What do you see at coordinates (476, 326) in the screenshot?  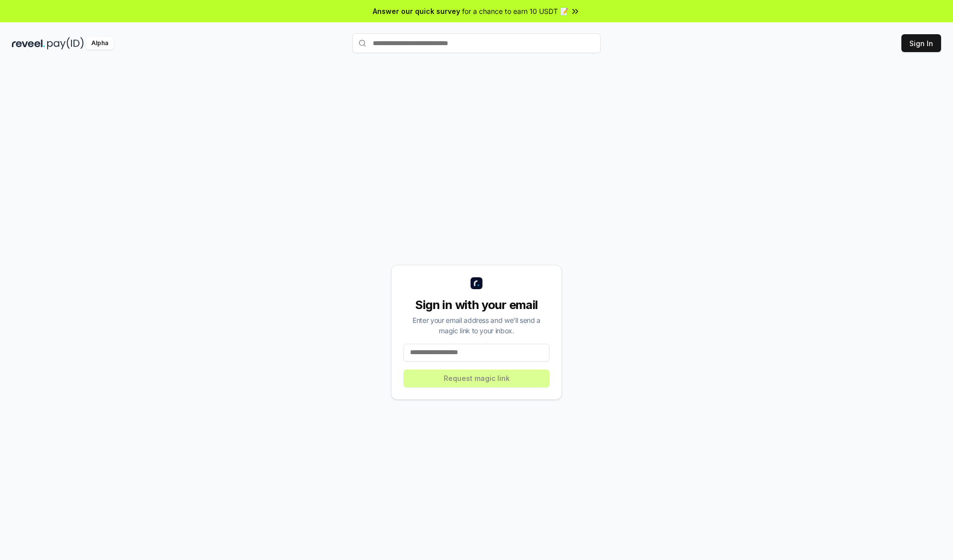 I see `div: Enter your email address and we’ll send a magic link to your inbox.` at bounding box center [476, 326].